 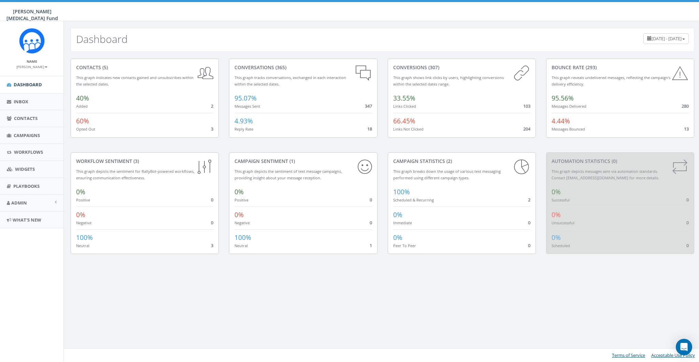 I want to click on small: Messages Bounced, so click(x=568, y=129).